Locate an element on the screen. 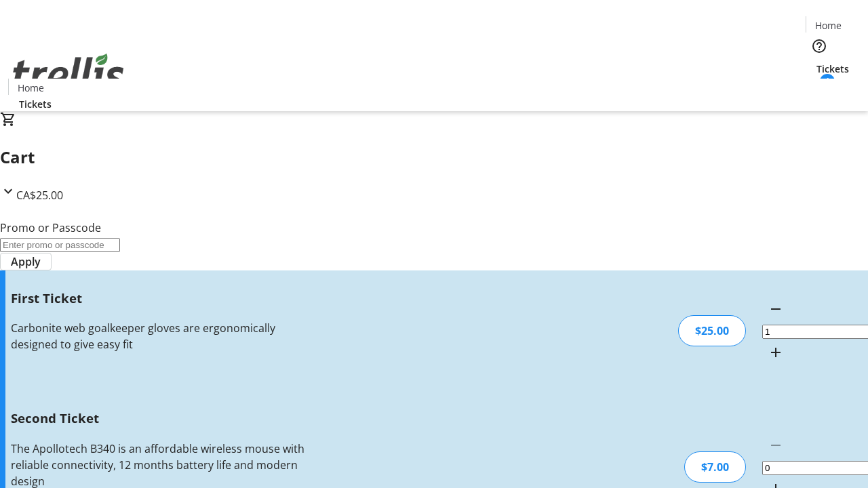  button: Help is located at coordinates (820, 46).